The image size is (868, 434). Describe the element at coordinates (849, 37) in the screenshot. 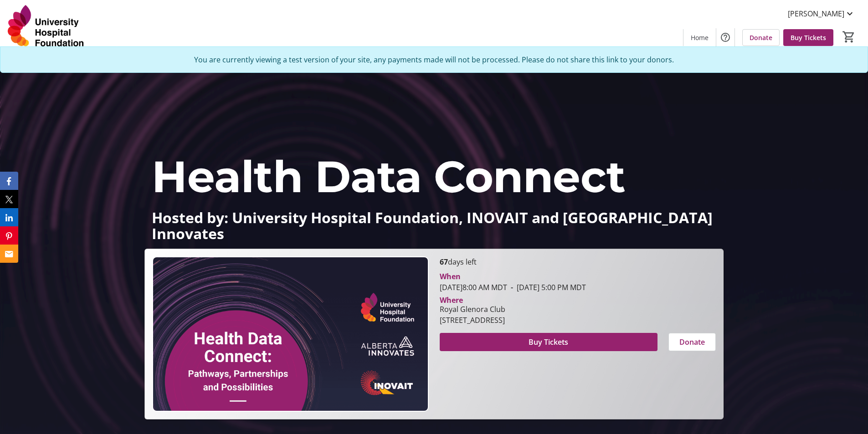

I see `button: Cart` at that location.